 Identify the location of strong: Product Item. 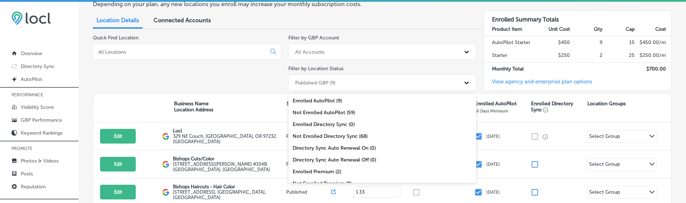
(507, 29).